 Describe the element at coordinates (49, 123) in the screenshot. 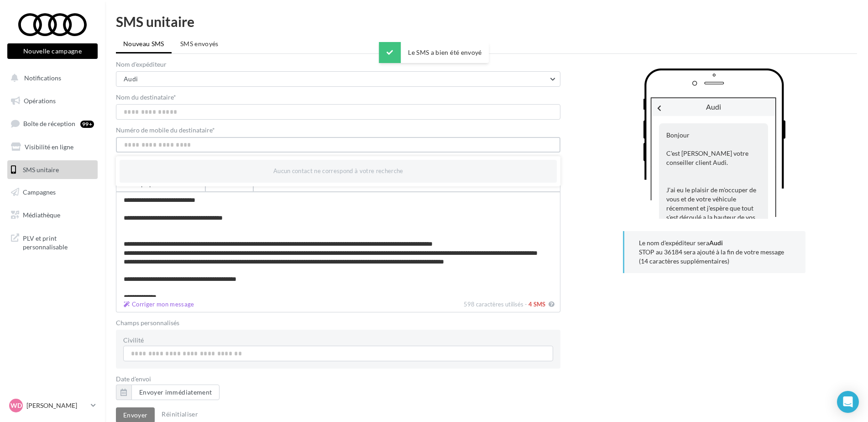

I see `span: Boîte de réception` at that location.